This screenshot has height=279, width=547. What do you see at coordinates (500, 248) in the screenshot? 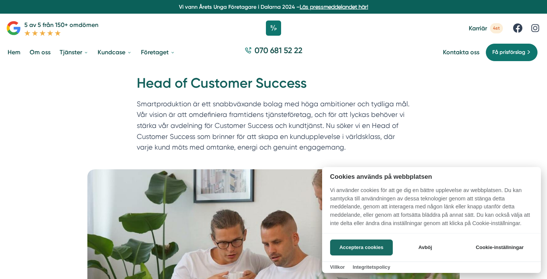
I see `button: Cookie-inställningar` at bounding box center [500, 248].